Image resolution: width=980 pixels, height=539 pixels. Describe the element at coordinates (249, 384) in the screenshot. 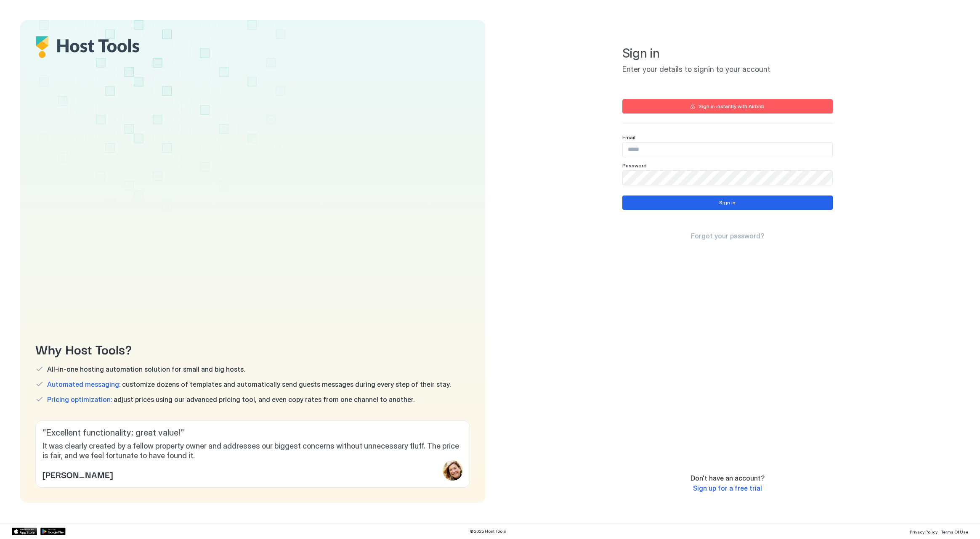

I see `span: customize dozens of templates and automatically send guests messages during every step of their s...` at that location.